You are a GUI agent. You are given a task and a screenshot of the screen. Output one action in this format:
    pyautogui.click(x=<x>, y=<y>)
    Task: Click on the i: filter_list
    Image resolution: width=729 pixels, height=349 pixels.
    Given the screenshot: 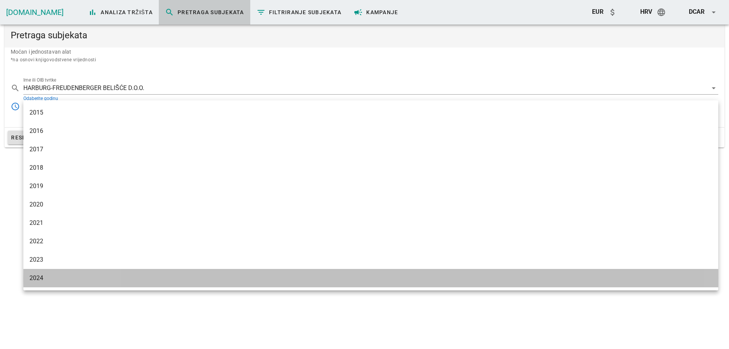 What is the action you would take?
    pyautogui.click(x=261, y=12)
    